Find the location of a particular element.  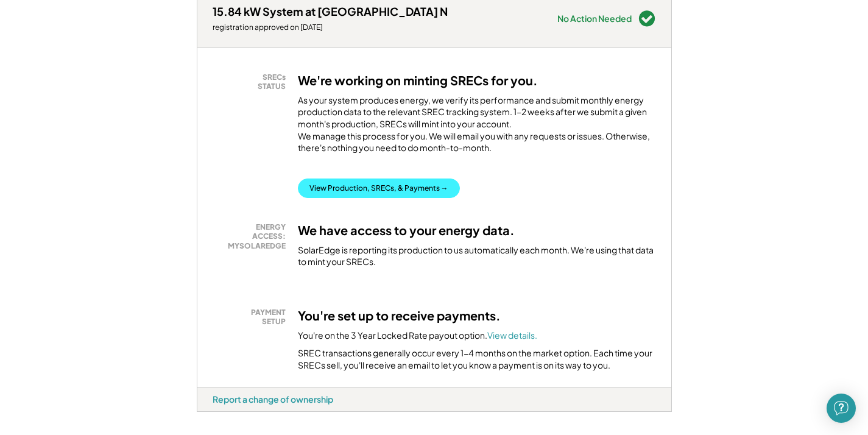

div: SRECs STATUS is located at coordinates (253, 82).